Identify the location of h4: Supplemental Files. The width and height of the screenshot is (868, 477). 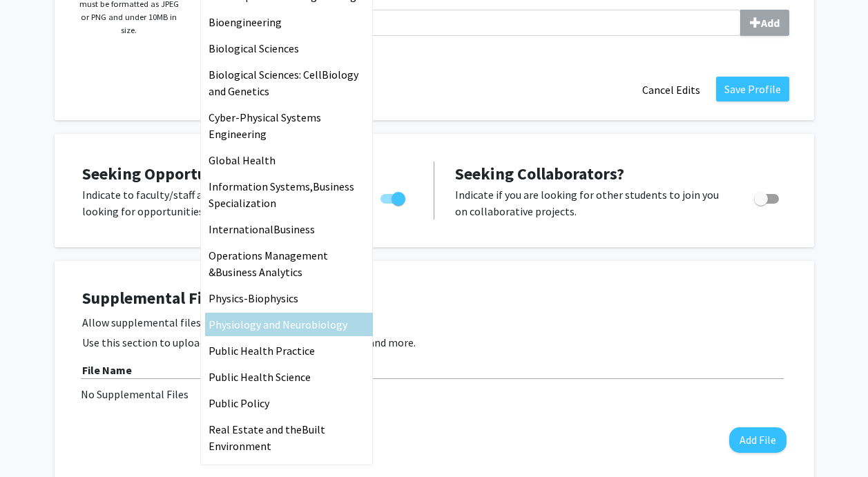
(434, 299).